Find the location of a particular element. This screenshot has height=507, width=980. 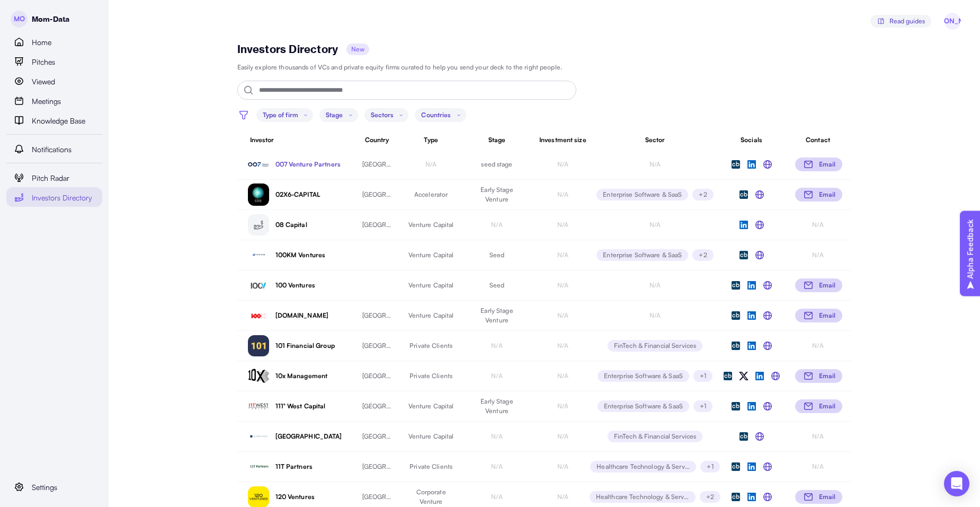

p: + 1 is located at coordinates (703, 406).